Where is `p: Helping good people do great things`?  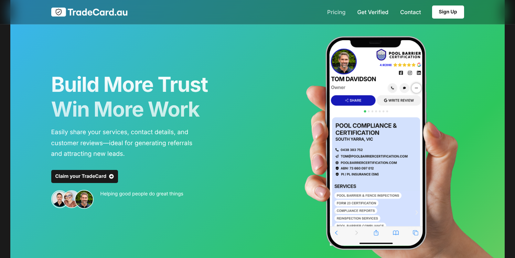
p: Helping good people do great things is located at coordinates (149, 194).